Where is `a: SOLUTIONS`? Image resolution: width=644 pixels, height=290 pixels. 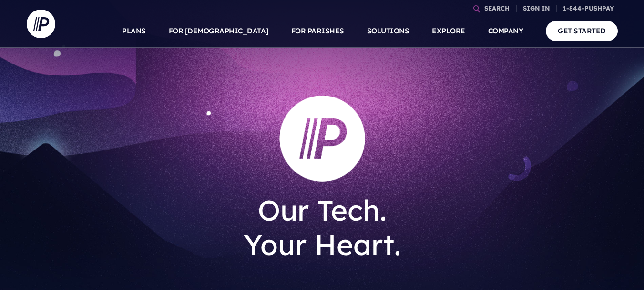
a: SOLUTIONS is located at coordinates (388, 31).